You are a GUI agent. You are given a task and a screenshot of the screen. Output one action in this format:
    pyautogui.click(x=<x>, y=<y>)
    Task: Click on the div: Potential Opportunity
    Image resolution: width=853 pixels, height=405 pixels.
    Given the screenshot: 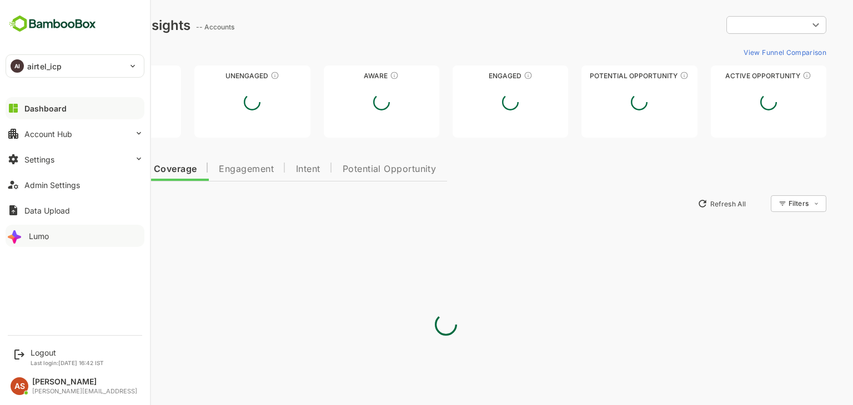 What is the action you would take?
    pyautogui.click(x=600, y=76)
    